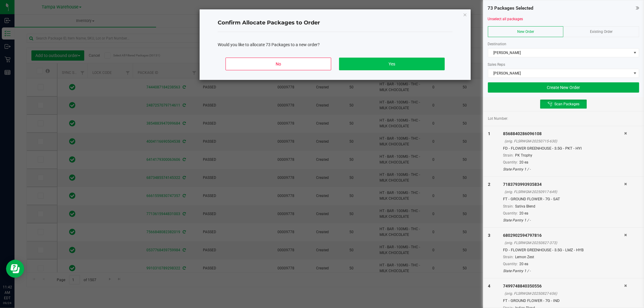 The height and width of the screenshot is (308, 644). I want to click on h4: Confirm Allocate Packages to Order, so click(335, 23).